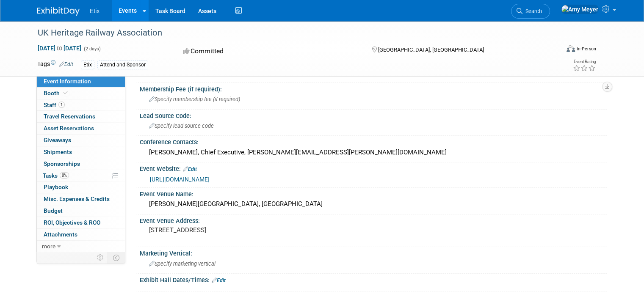  What do you see at coordinates (195, 99) in the screenshot?
I see `span: Specify membership fee (if required)` at bounding box center [195, 99].